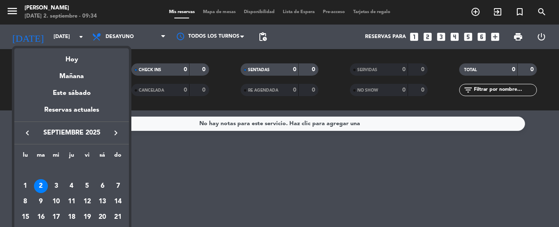 The width and height of the screenshot is (559, 227). I want to click on td: 3 de septiembre de 2025, so click(56, 187).